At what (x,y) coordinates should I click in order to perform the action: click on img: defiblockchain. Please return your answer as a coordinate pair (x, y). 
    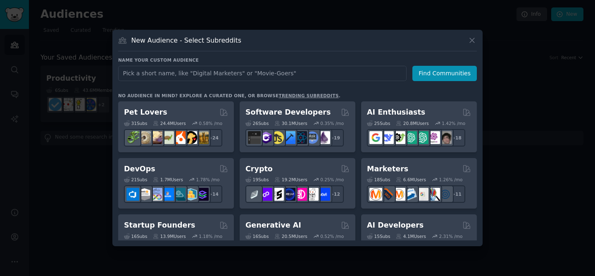
    Looking at the image, I should click on (300, 194).